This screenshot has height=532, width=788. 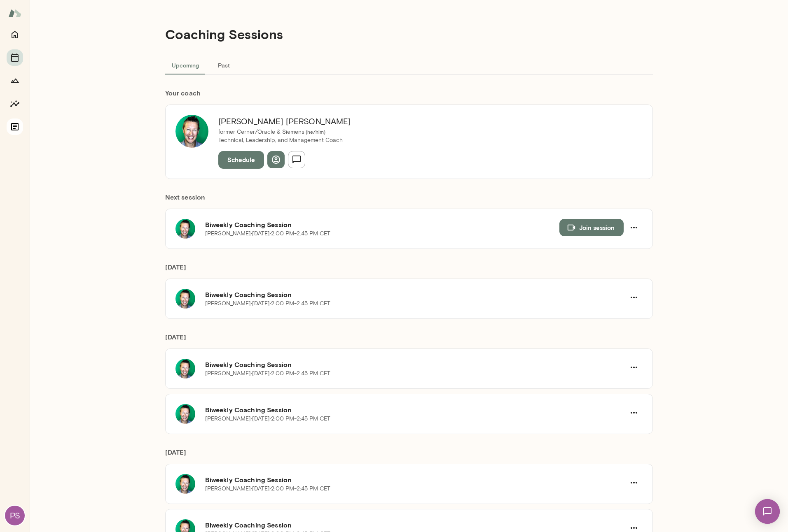 I want to click on div: PS, so click(x=15, y=515).